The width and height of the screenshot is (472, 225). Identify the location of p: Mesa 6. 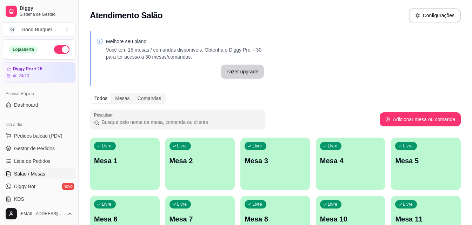
(125, 219).